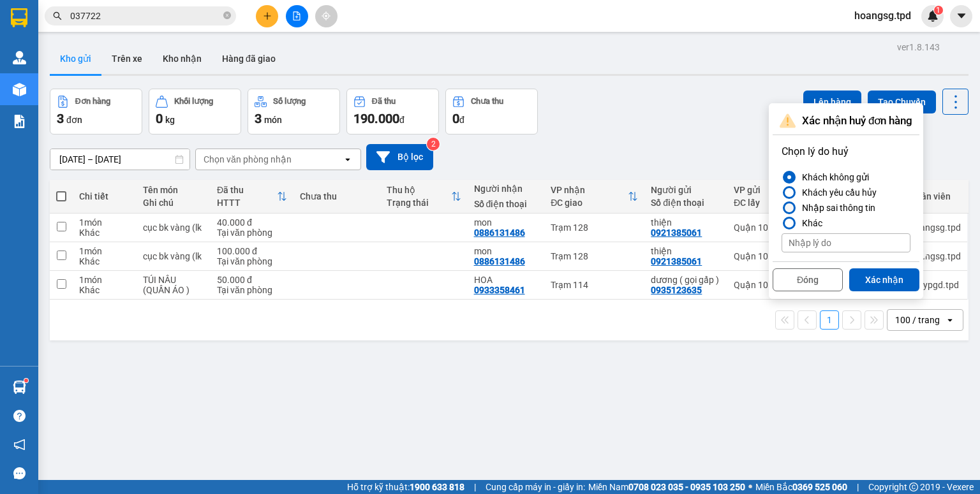 This screenshot has width=980, height=494. I want to click on span: đ, so click(462, 120).